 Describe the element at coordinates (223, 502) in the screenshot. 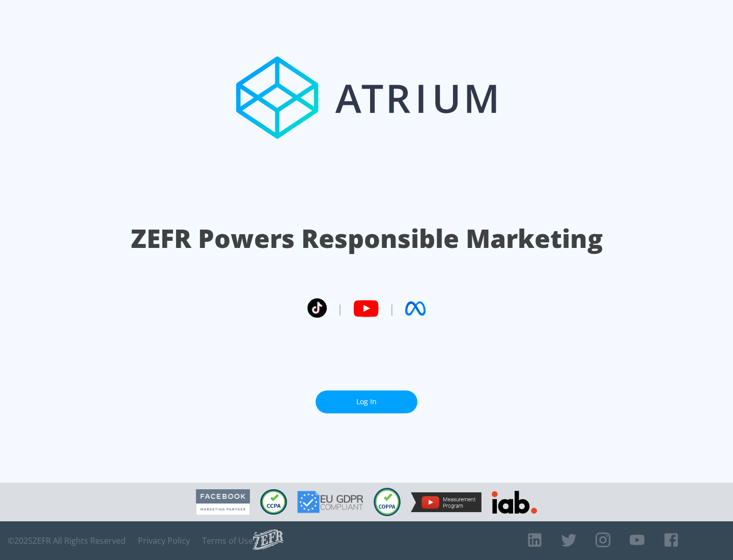

I see `img: Facebook Marketing Partner` at that location.